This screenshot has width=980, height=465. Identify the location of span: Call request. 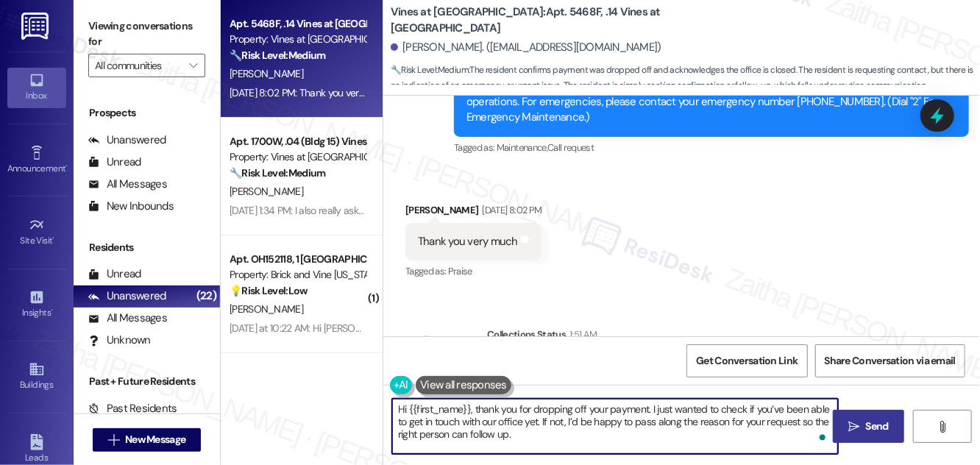
(570, 147).